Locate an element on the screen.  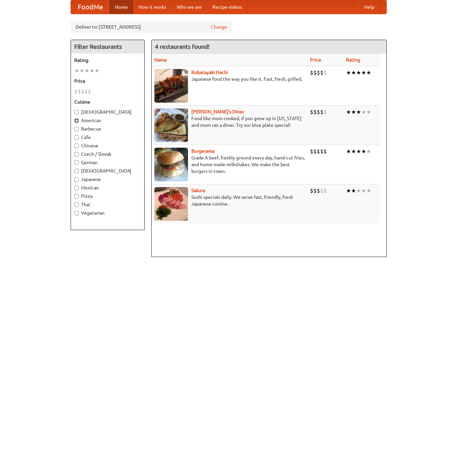
label: Japanese is located at coordinates (108, 179).